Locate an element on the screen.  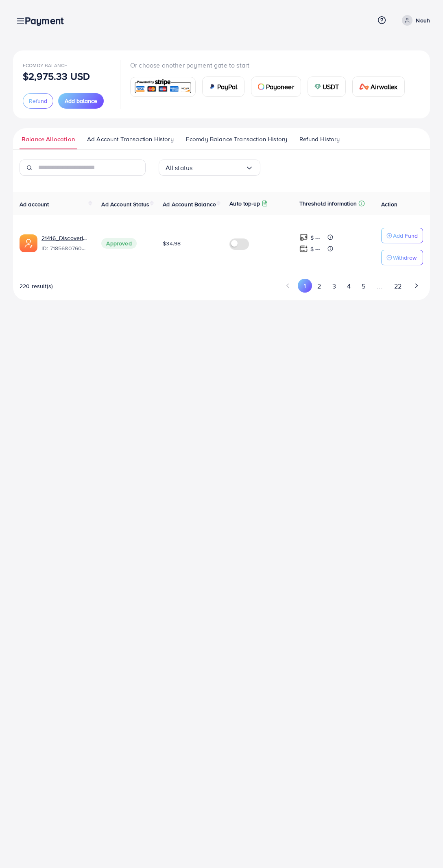
p: Withdraw is located at coordinates (405, 257).